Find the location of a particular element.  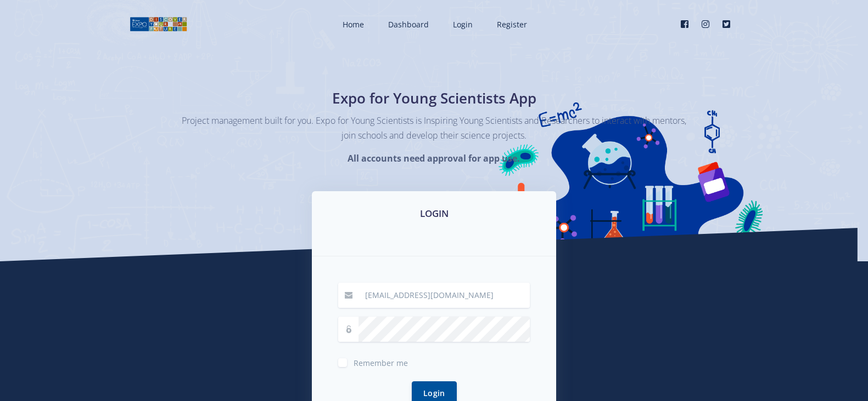

strong: All accounts need approval for app use. is located at coordinates (434, 159).